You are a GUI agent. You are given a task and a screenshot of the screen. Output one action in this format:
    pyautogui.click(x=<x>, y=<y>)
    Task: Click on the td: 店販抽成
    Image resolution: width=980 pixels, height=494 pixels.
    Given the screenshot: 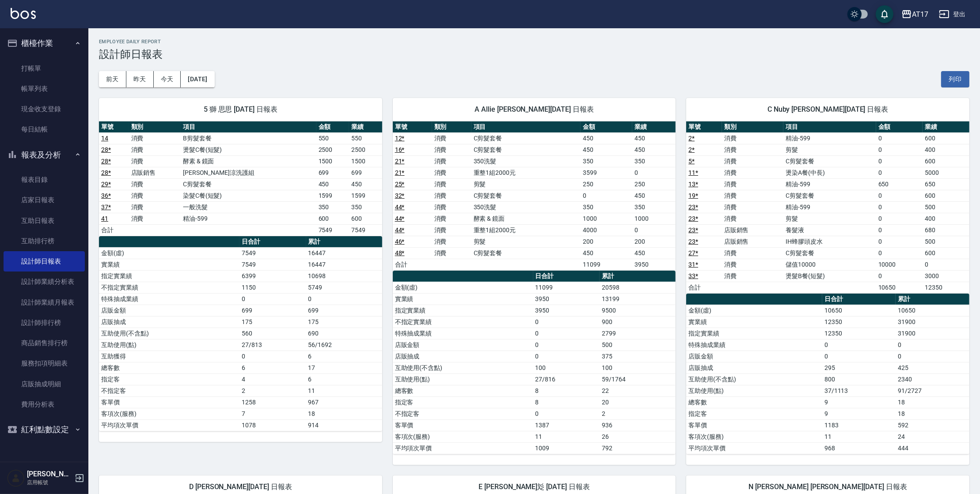 What is the action you would take?
    pyautogui.click(x=754, y=368)
    